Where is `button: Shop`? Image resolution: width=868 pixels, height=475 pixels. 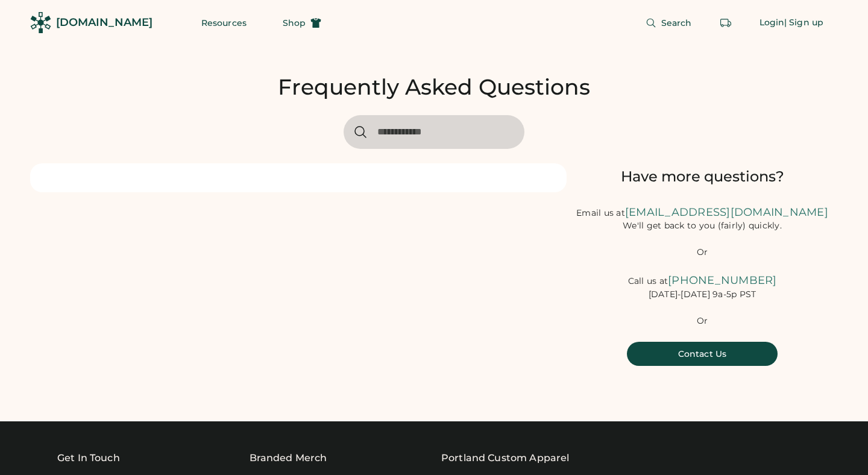
button: Shop is located at coordinates (301, 23).